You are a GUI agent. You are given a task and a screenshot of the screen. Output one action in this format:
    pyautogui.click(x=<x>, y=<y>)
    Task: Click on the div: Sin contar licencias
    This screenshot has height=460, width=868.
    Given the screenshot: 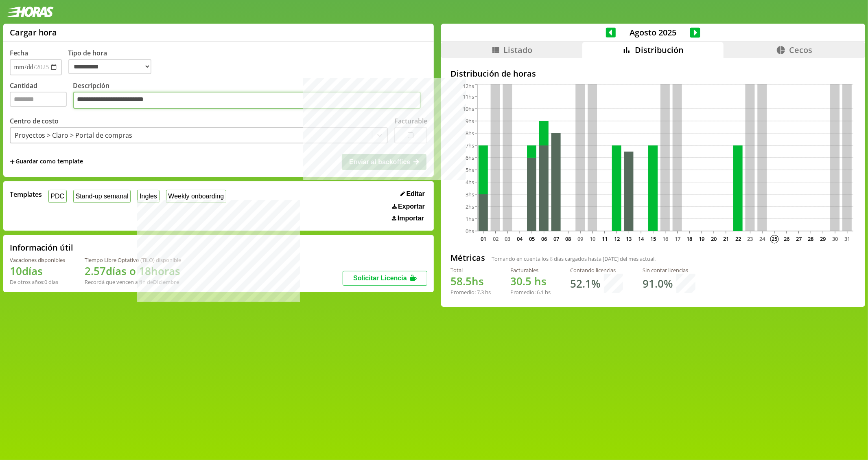 What is the action you would take?
    pyautogui.click(x=669, y=270)
    